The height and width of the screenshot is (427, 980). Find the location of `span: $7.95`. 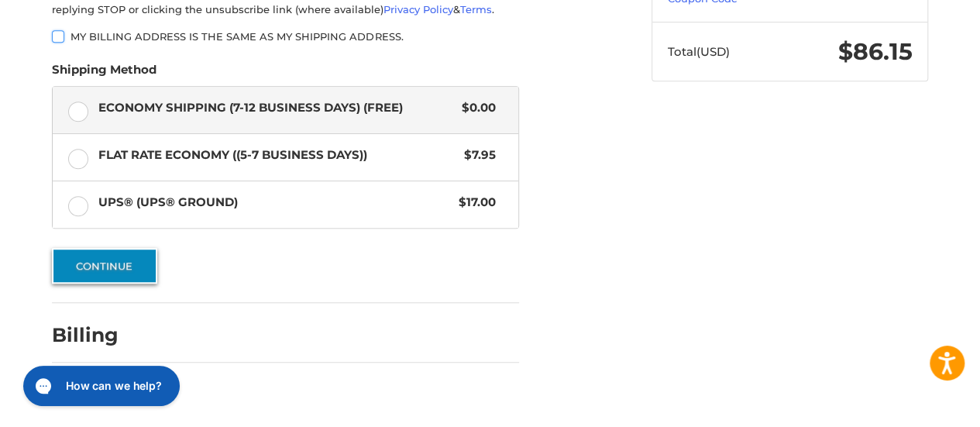

span: $7.95 is located at coordinates (475, 155).